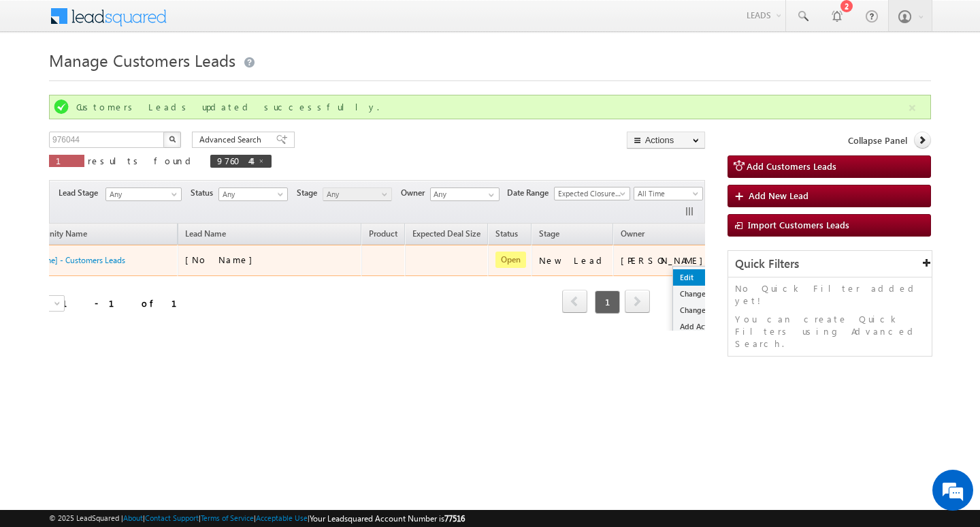 The image size is (980, 527). What do you see at coordinates (877, 141) in the screenshot?
I see `span: Collapse Panel` at bounding box center [877, 141].